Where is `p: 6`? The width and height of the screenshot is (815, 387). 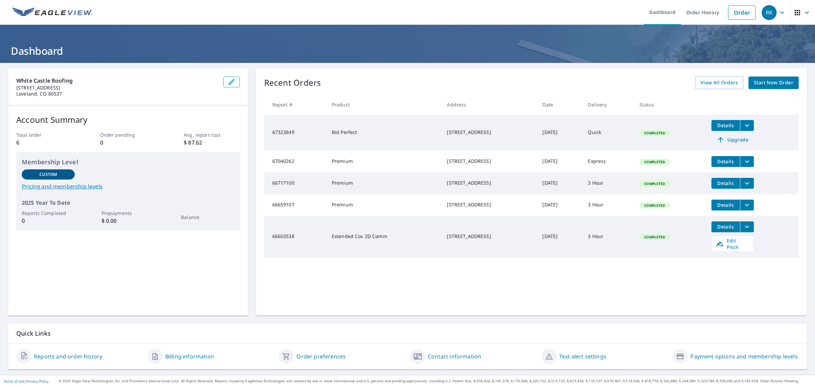
p: 6 is located at coordinates (44, 142).